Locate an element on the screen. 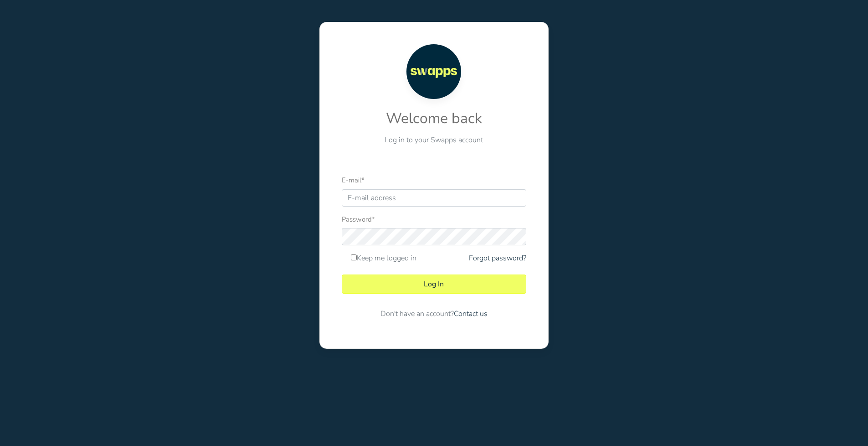 Image resolution: width=868 pixels, height=446 pixels. input: E-mail address is located at coordinates (434, 198).